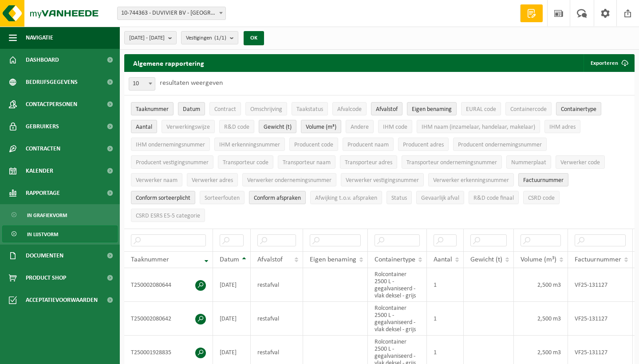  What do you see at coordinates (210, 37) in the screenshot?
I see `button: Vestigingen(1/1)` at bounding box center [210, 37].